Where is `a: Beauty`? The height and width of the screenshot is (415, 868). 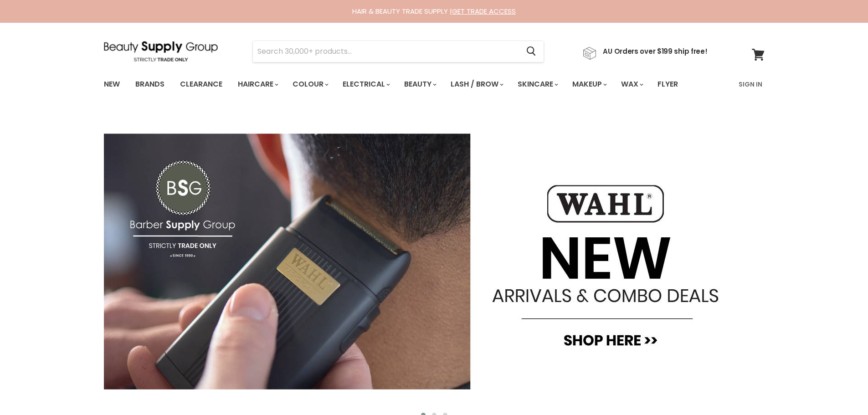
a: Beauty is located at coordinates (420, 84).